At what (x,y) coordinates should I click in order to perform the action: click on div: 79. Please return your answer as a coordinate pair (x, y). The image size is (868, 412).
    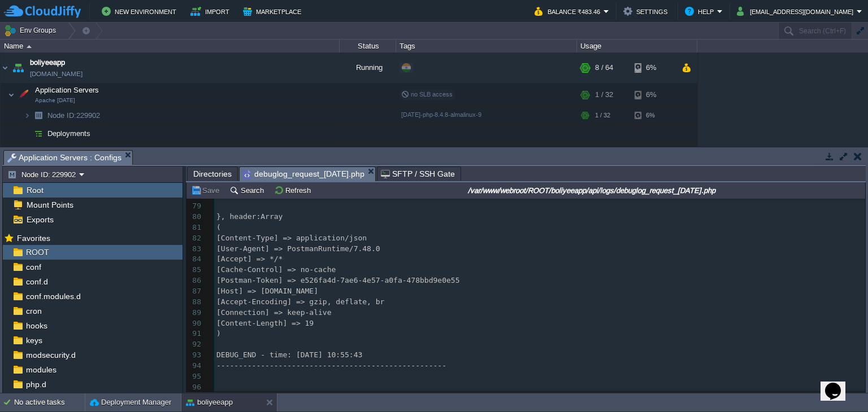
    Looking at the image, I should click on (195, 206).